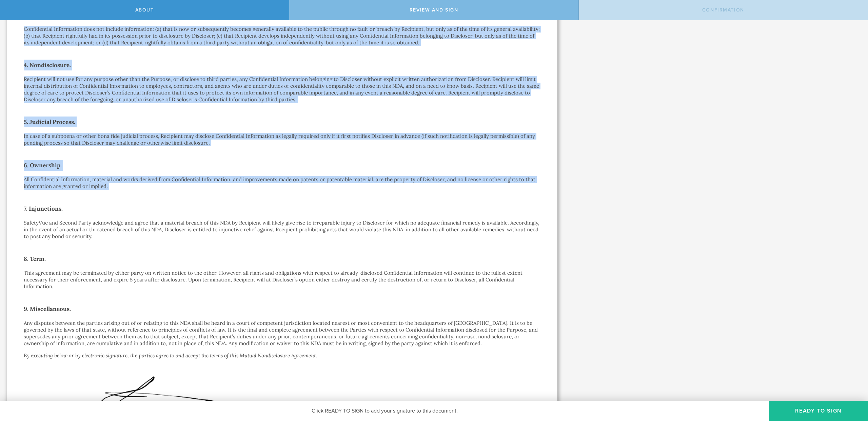 Image resolution: width=868 pixels, height=421 pixels. I want to click on h2: 9. Miscellaneous., so click(282, 309).